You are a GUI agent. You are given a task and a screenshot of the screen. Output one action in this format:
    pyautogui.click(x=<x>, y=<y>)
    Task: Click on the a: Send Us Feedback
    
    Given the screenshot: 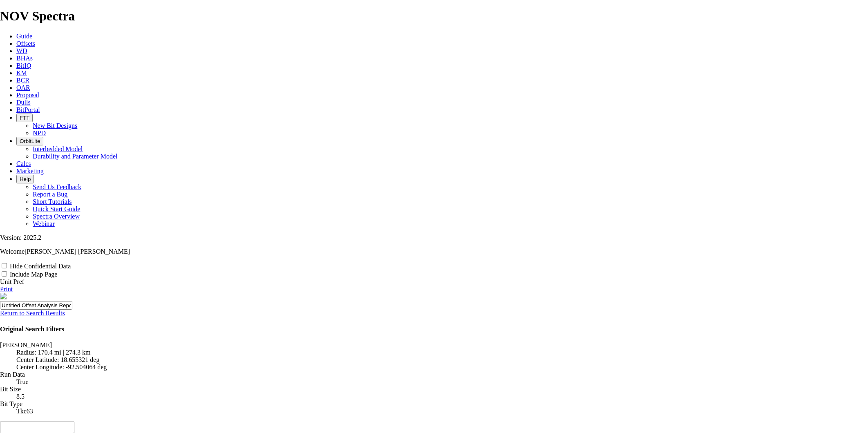 What is the action you would take?
    pyautogui.click(x=57, y=187)
    